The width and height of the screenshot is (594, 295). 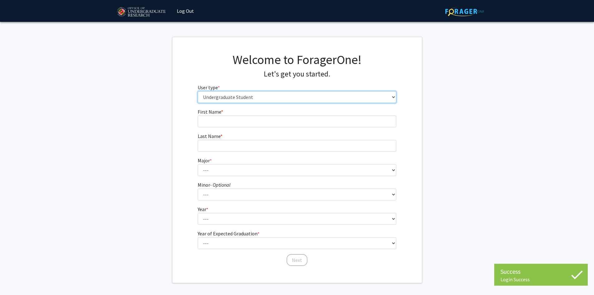 I want to click on span: Last Name, so click(x=209, y=136).